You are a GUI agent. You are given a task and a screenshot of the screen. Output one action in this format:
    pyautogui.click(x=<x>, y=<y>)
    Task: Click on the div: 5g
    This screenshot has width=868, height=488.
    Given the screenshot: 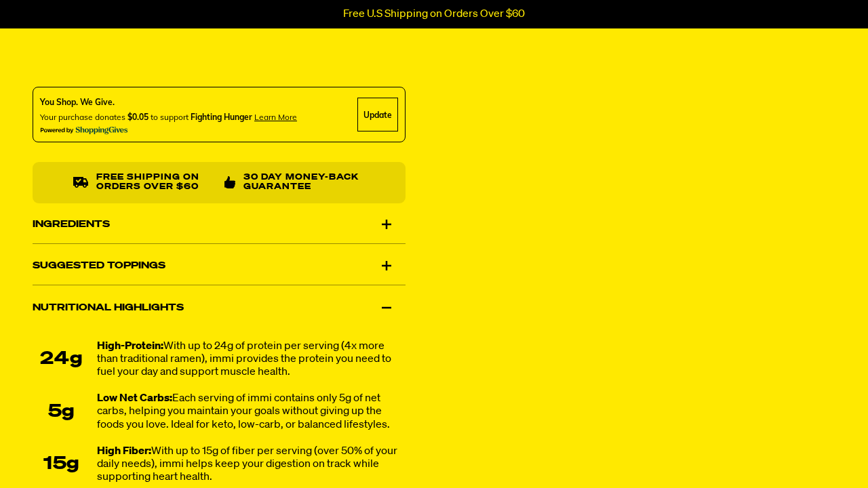 What is the action you would take?
    pyautogui.click(x=61, y=412)
    